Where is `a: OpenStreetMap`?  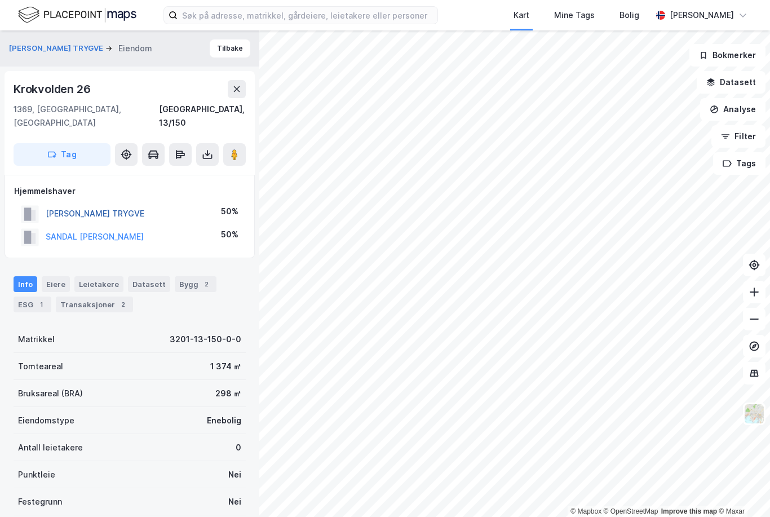
a: OpenStreetMap is located at coordinates (631, 511).